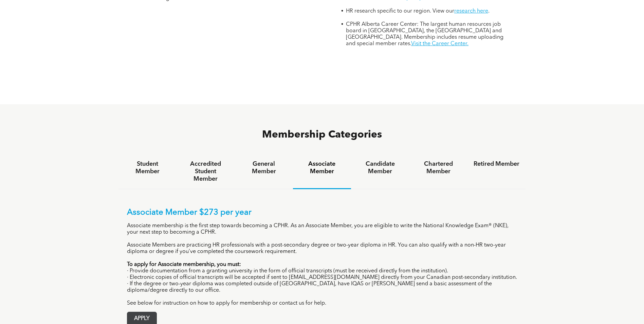 This screenshot has height=324, width=644. What do you see at coordinates (440, 44) in the screenshot?
I see `a: Visit the Career Center.` at bounding box center [440, 44].